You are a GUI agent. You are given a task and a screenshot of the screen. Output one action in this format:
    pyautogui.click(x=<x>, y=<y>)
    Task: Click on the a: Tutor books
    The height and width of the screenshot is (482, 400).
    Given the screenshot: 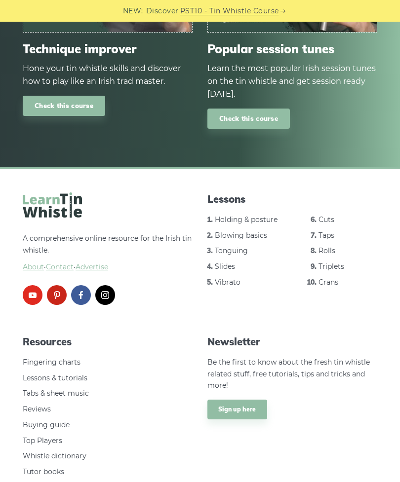 What is the action you would take?
    pyautogui.click(x=43, y=472)
    